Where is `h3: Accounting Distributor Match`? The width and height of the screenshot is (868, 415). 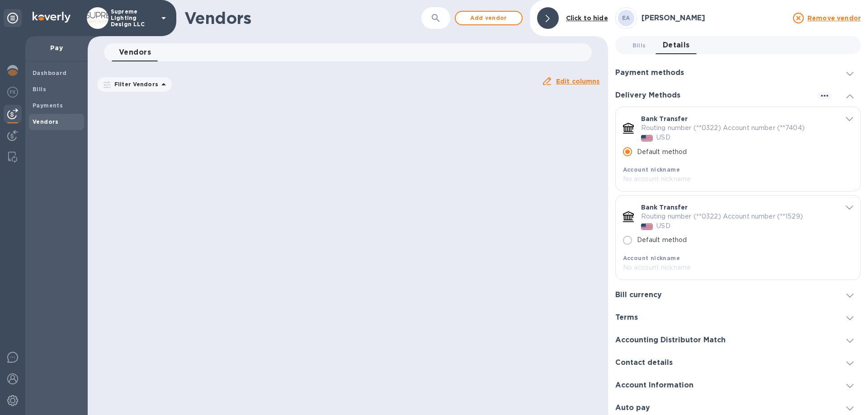 h3: Accounting Distributor Match is located at coordinates (670, 340).